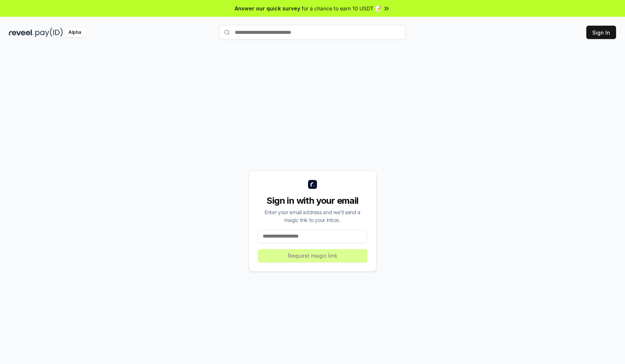  I want to click on img: reveel_dark, so click(21, 32).